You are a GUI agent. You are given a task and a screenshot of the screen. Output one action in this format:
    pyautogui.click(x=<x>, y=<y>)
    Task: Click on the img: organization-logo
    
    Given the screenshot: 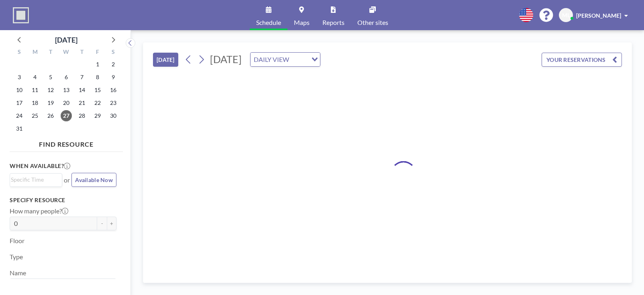 What is the action you would take?
    pyautogui.click(x=21, y=15)
    